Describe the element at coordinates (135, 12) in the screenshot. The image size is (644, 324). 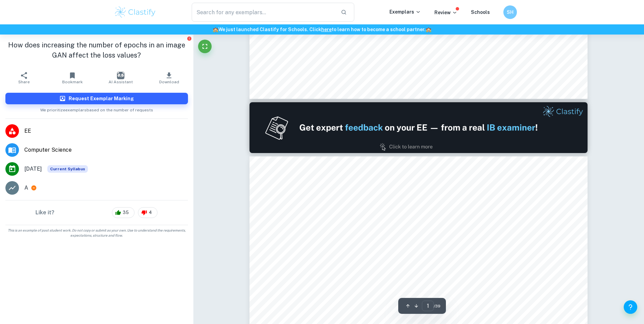
I see `a: Clastify logo` at that location.